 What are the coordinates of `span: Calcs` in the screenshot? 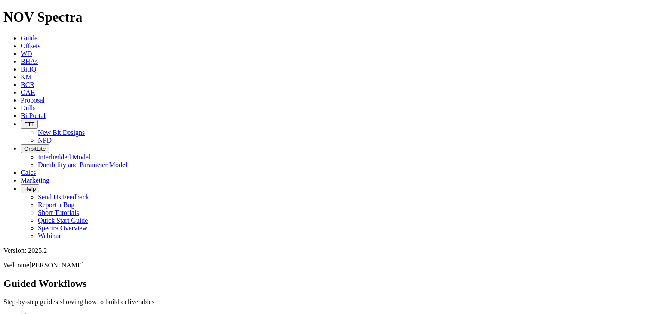 It's located at (28, 172).